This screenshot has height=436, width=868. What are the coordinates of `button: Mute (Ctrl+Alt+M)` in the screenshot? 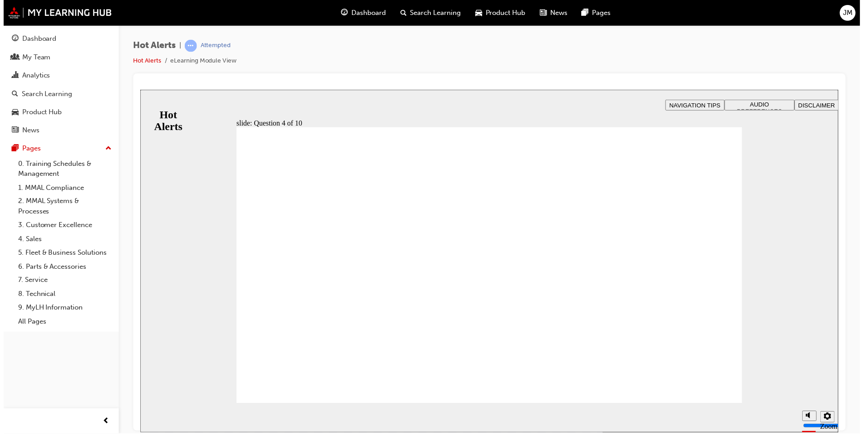 It's located at (673, 328).